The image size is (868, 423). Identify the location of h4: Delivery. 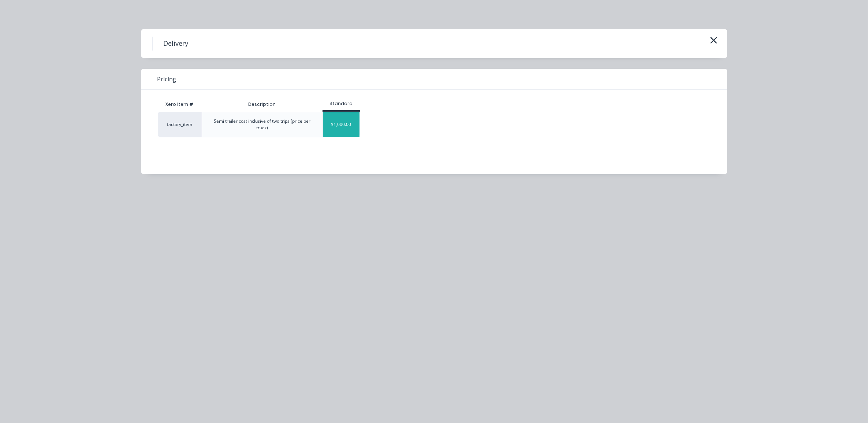
(176, 43).